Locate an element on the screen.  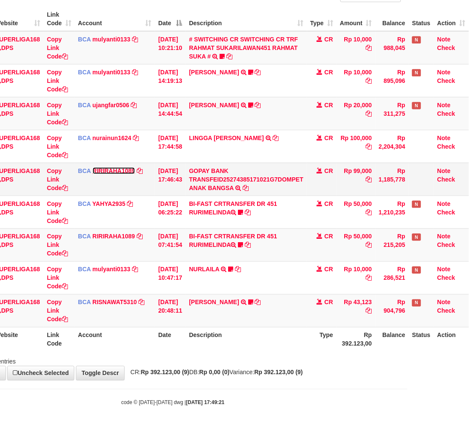
a: Copy YOSI EFENDI to clipboard is located at coordinates (258, 302).